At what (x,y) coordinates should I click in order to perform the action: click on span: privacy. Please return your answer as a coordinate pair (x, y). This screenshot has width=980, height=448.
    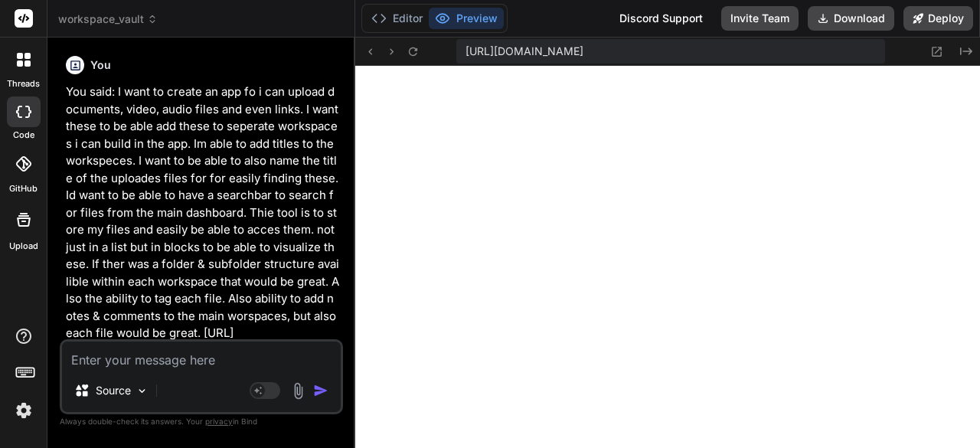
    Looking at the image, I should click on (219, 421).